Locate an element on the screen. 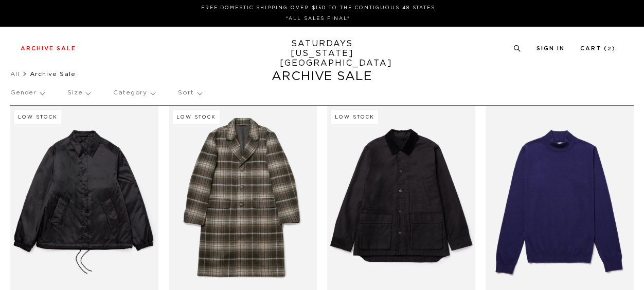  p: *ALL SALES FINAL* is located at coordinates (318, 19).